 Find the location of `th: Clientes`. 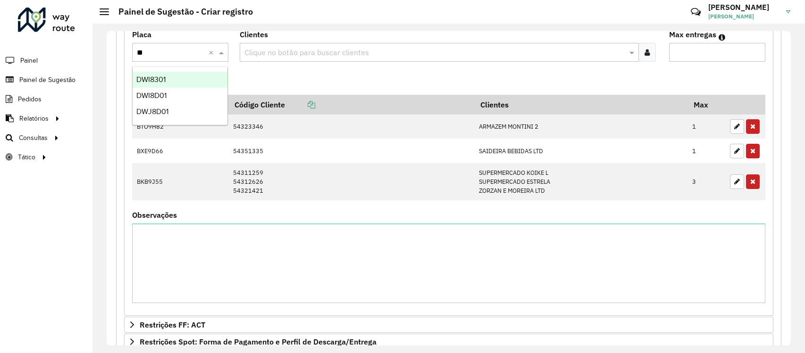

th: Clientes is located at coordinates (581, 105).